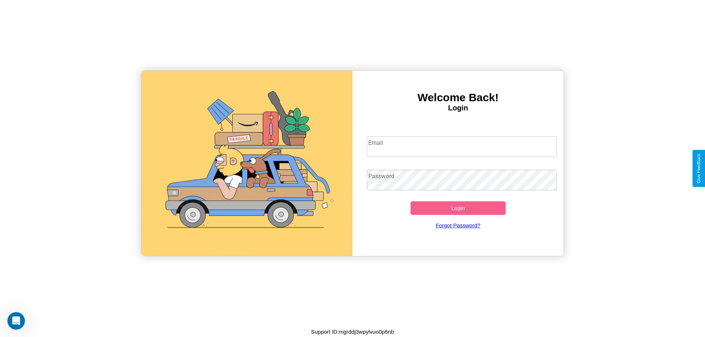 Image resolution: width=705 pixels, height=337 pixels. What do you see at coordinates (458, 108) in the screenshot?
I see `h4: Login` at bounding box center [458, 108].